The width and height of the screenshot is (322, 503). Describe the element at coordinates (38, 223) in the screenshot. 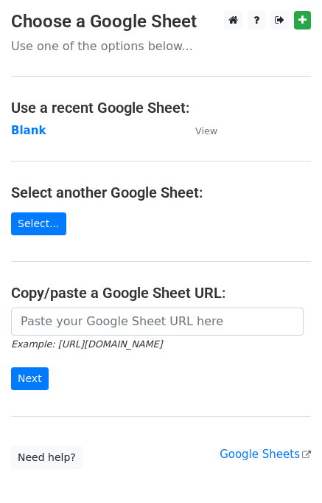

I see `a: Select...` at that location.